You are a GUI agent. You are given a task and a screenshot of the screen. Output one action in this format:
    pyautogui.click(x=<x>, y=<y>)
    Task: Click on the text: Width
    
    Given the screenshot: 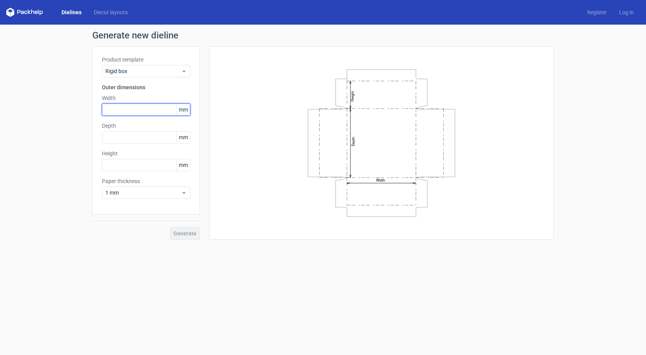 What is the action you would take?
    pyautogui.click(x=381, y=180)
    